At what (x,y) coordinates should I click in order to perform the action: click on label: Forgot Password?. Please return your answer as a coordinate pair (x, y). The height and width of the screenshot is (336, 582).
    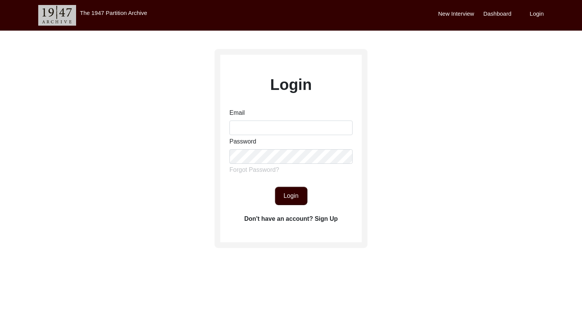
    Looking at the image, I should click on (254, 170).